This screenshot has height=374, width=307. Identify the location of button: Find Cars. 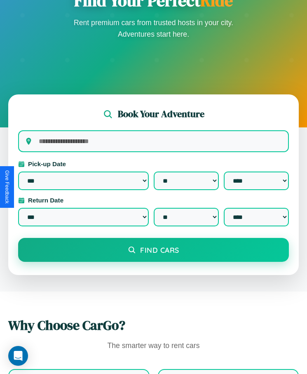
(153, 250).